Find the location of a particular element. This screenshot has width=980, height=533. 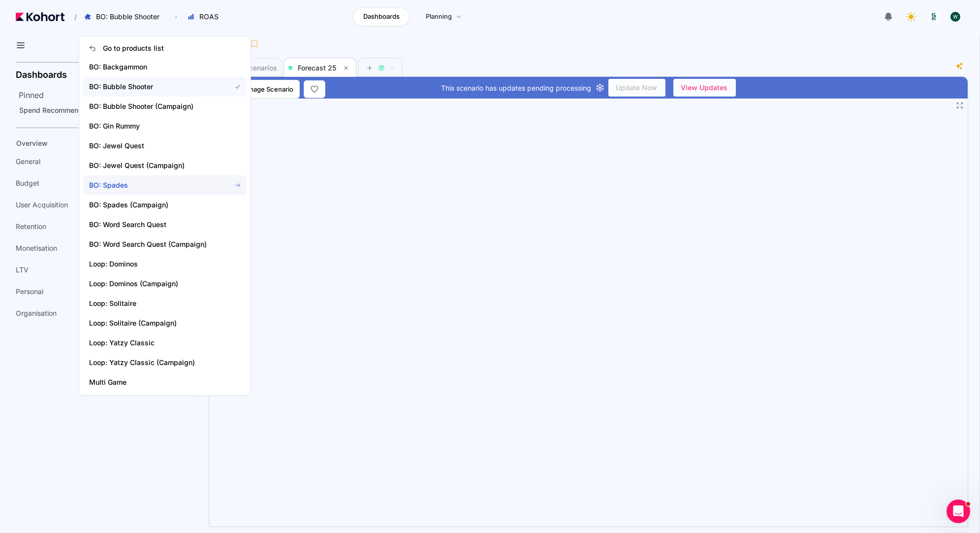

span: Dashboards is located at coordinates (381, 17).